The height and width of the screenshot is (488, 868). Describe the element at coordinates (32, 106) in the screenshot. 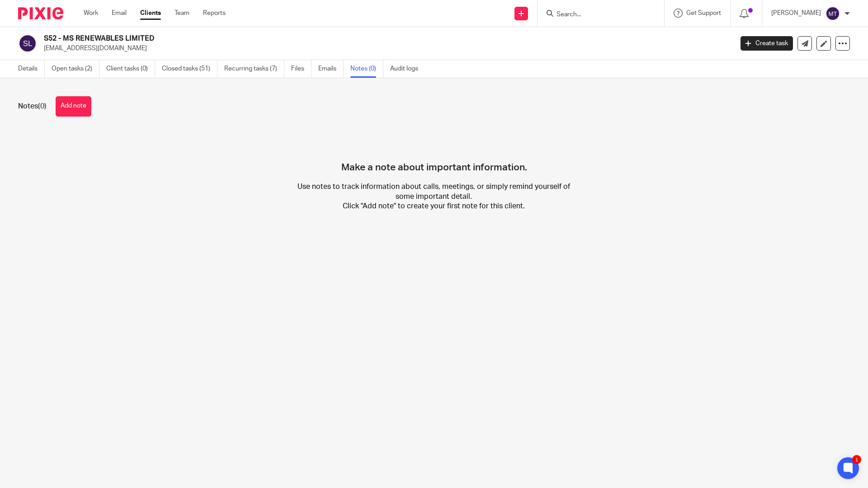

I see `h1: Notes` at that location.